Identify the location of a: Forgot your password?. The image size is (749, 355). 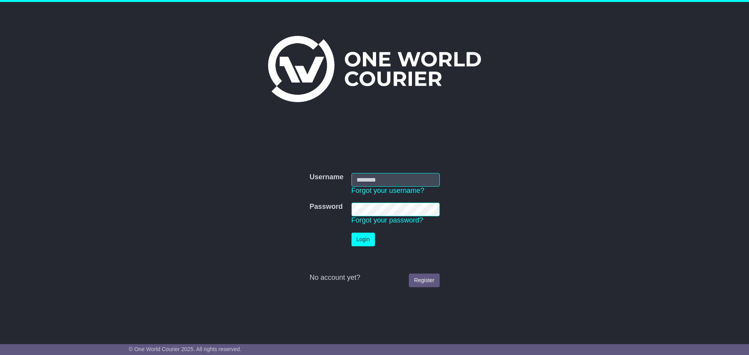
(387, 220).